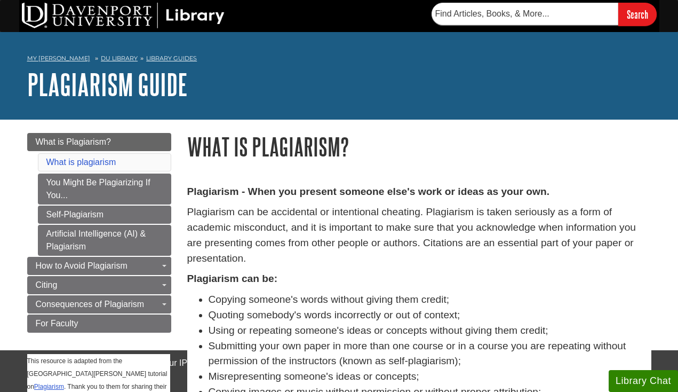 Image resolution: width=678 pixels, height=392 pixels. Describe the element at coordinates (90, 304) in the screenshot. I see `span: Consequences of Plagiarism` at that location.